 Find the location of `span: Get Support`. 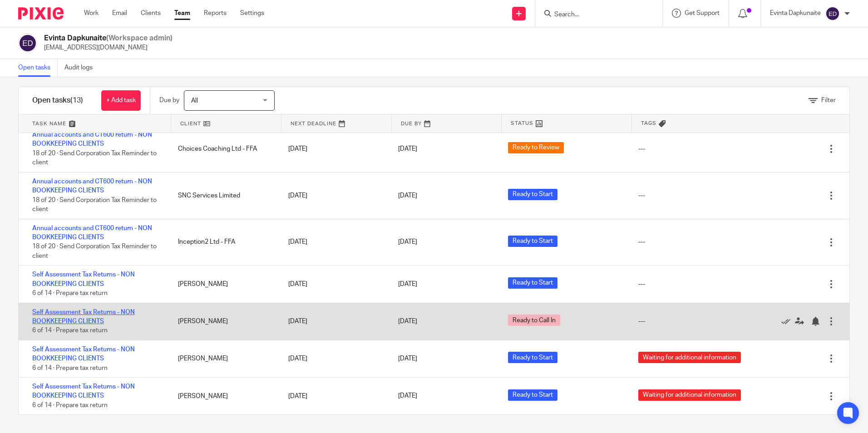

span: Get Support is located at coordinates (702, 13).